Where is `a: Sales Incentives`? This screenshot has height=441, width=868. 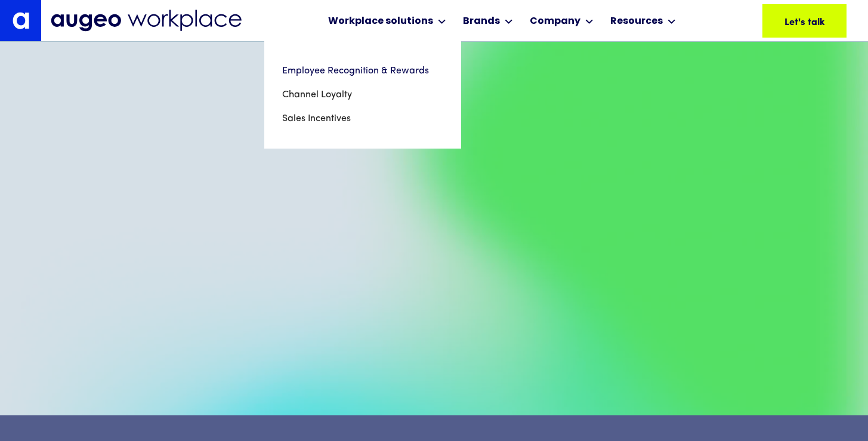
a: Sales Incentives is located at coordinates (363, 119).